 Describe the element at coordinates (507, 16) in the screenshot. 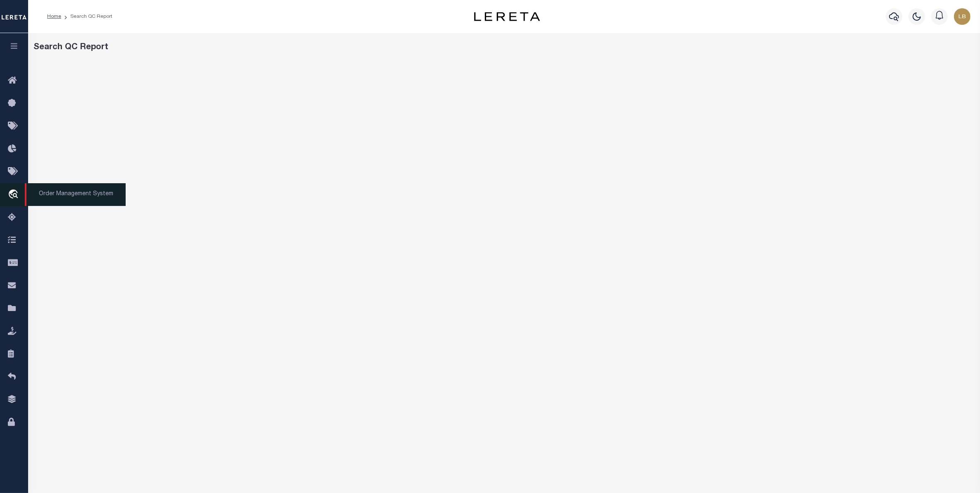

I see `img: logo-dark.svg` at that location.